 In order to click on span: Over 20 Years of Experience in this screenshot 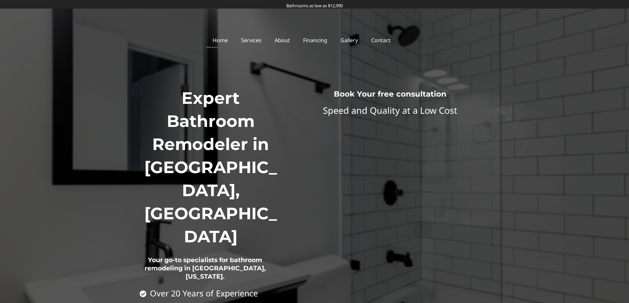, I will do `click(203, 293)`.